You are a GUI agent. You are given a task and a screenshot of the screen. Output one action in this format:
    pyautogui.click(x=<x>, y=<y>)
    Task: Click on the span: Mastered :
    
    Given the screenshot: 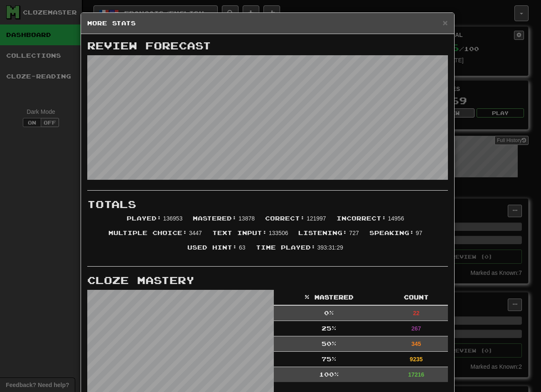 What is the action you would take?
    pyautogui.click(x=215, y=218)
    